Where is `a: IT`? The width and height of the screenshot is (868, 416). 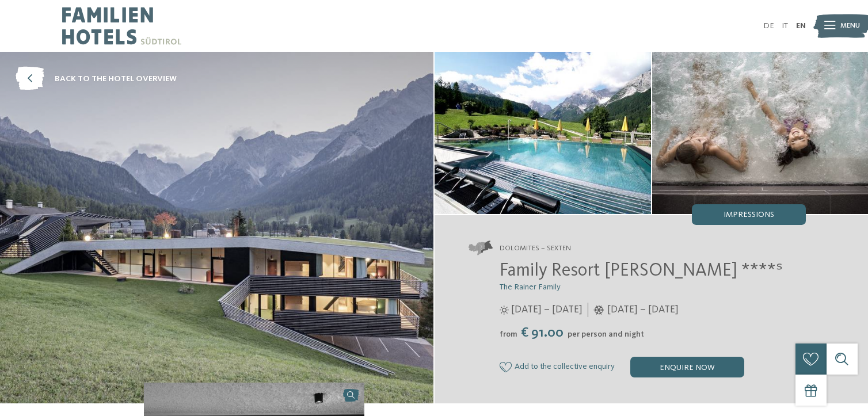
a: IT is located at coordinates (785, 26).